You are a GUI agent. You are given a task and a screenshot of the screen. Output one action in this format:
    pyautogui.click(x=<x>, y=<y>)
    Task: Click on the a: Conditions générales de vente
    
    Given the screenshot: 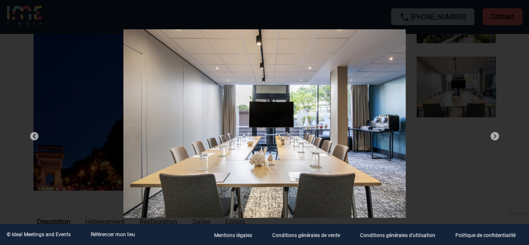 What is the action you would take?
    pyautogui.click(x=310, y=234)
    